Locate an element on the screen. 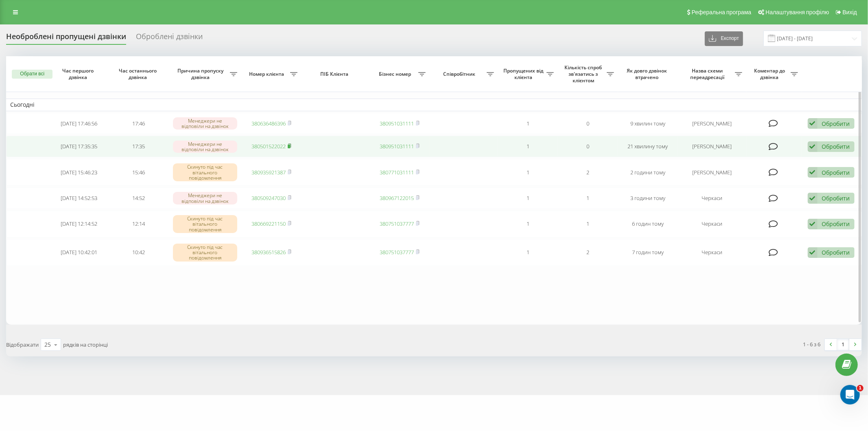  a: 380669221150 is located at coordinates (268, 224).